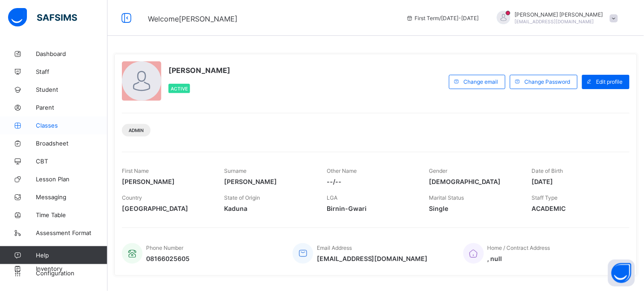 This screenshot has width=644, height=291. What do you see at coordinates (72, 54) in the screenshot?
I see `span: Dashboard` at bounding box center [72, 54].